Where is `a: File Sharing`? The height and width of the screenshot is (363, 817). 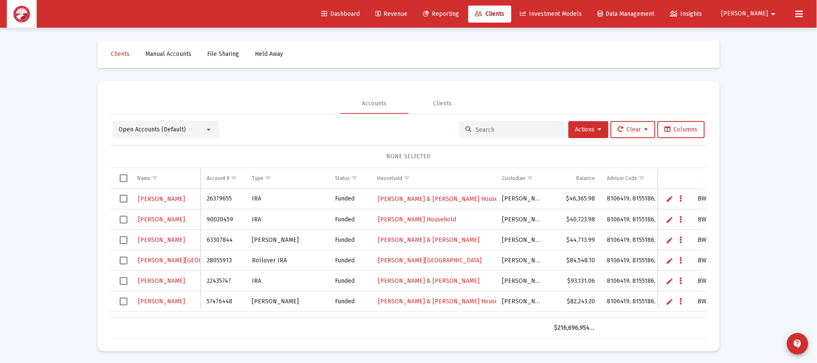 a: File Sharing is located at coordinates (223, 54).